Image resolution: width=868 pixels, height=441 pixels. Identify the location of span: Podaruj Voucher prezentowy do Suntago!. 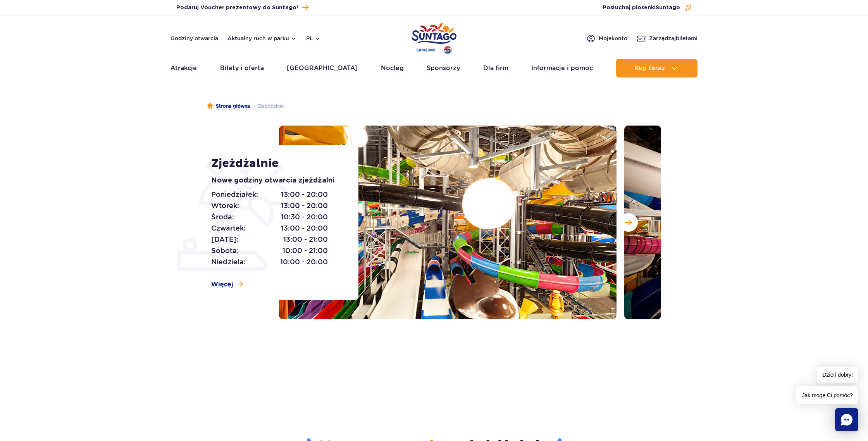
(237, 8).